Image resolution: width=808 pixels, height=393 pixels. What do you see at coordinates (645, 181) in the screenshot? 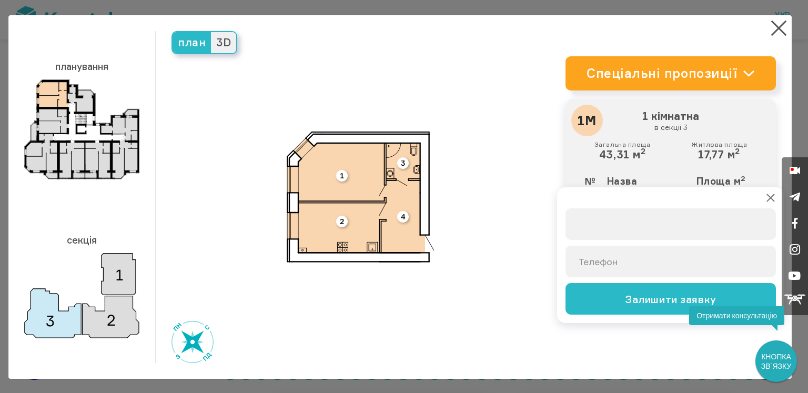
I see `th: Назва` at bounding box center [645, 181].